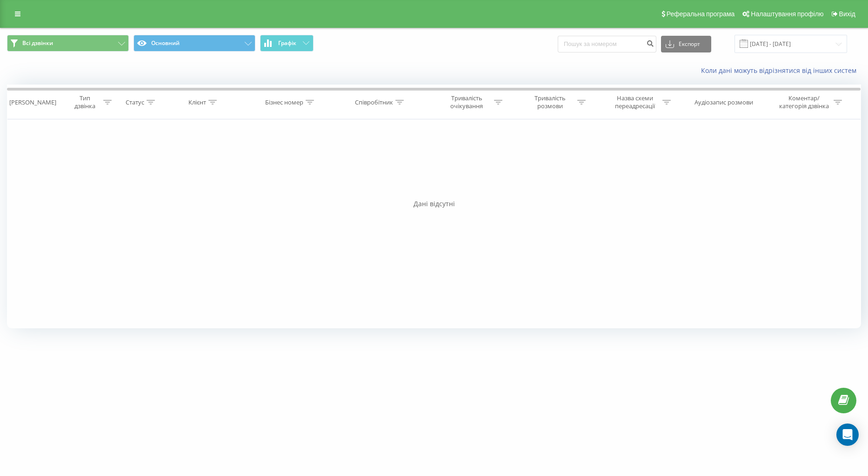 Image resolution: width=868 pixels, height=476 pixels. Describe the element at coordinates (85, 103) in the screenshot. I see `div: Тип дзвінка` at that location.